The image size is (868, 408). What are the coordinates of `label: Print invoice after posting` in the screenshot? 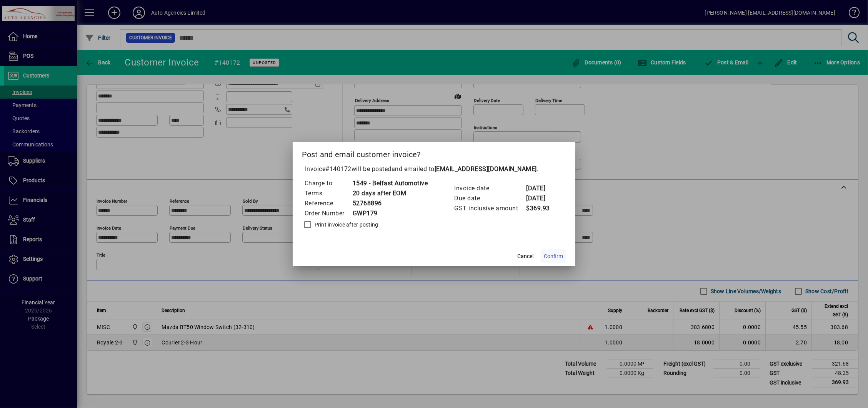 It's located at (346, 225).